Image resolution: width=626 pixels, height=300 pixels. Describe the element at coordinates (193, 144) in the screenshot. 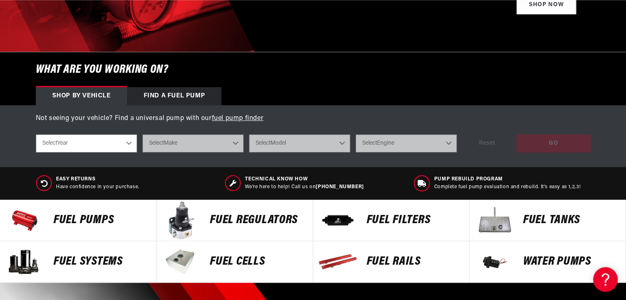

I see `select: Make` at that location.